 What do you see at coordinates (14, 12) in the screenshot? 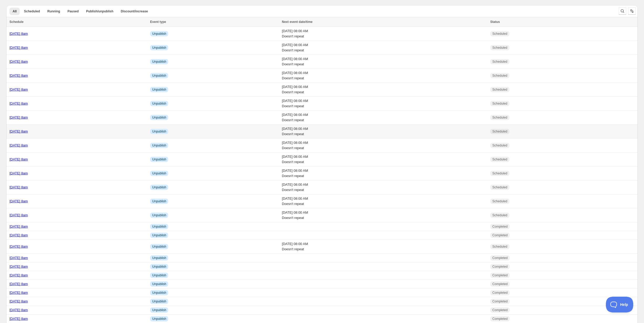
I see `span: All` at bounding box center [14, 12].